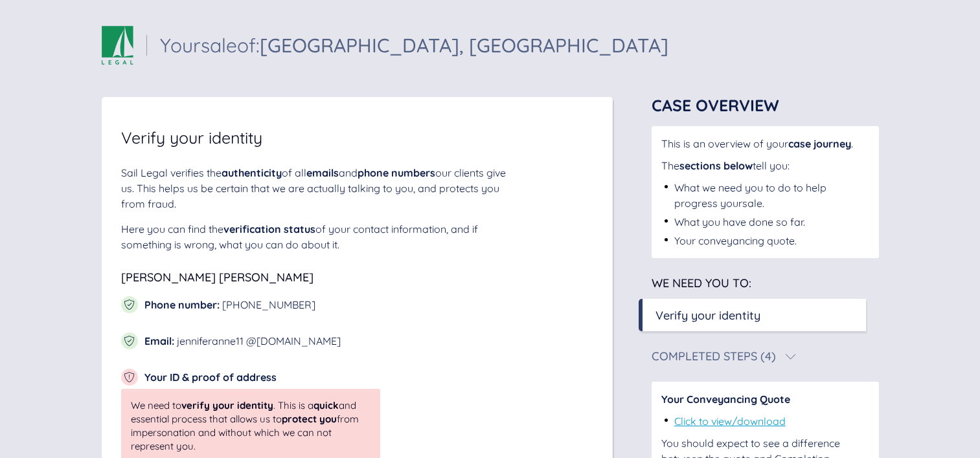  I want to click on div: The tell you:, so click(765, 166).